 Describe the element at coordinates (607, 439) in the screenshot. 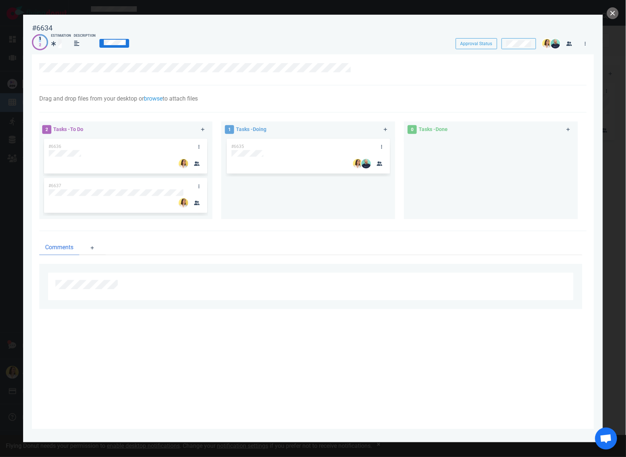

I see `div: Ouvrir le chat` at that location.